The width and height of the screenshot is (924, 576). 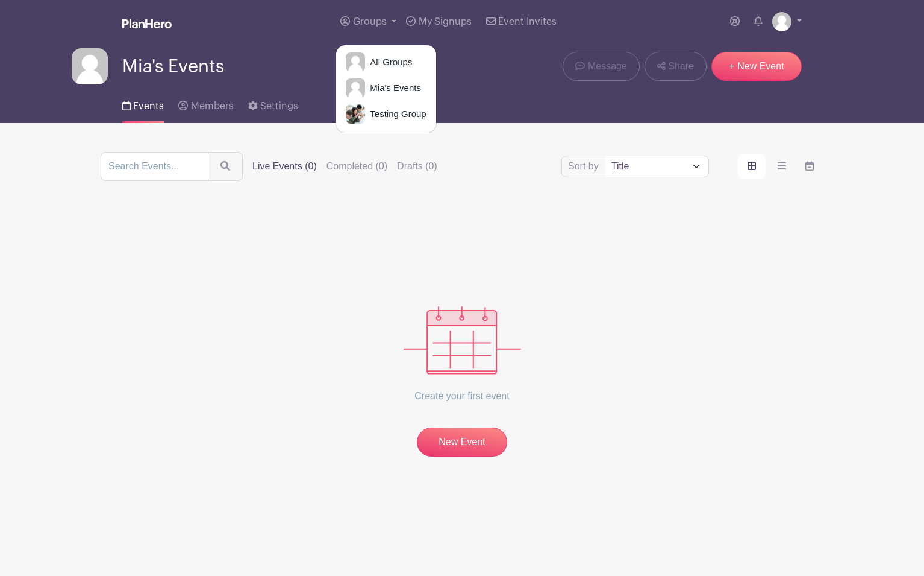 What do you see at coordinates (600, 67) in the screenshot?
I see `a: Message` at bounding box center [600, 67].